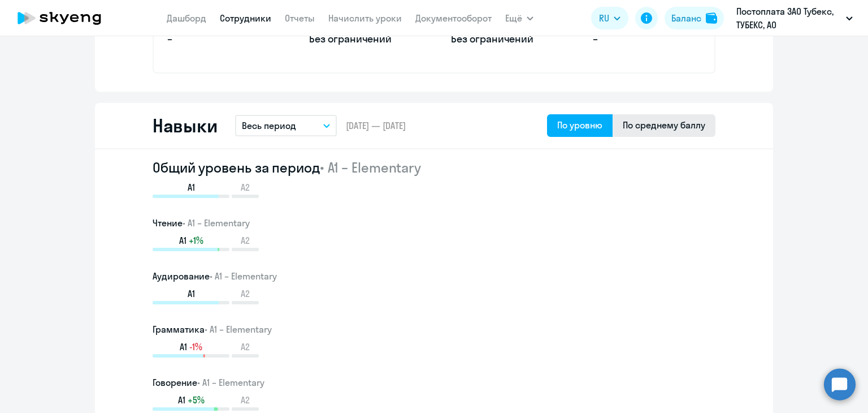 Image resolution: width=868 pixels, height=413 pixels. What do you see at coordinates (245, 18) in the screenshot?
I see `a: Сотрудники` at bounding box center [245, 18].